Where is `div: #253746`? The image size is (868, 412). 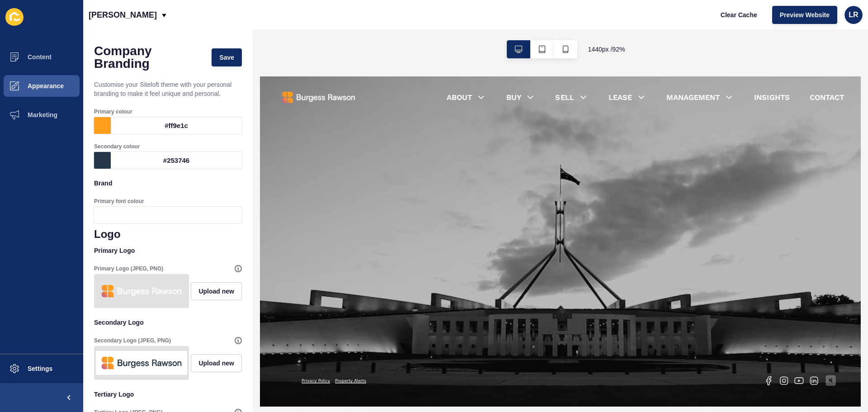
div: #253746 is located at coordinates (176, 160).